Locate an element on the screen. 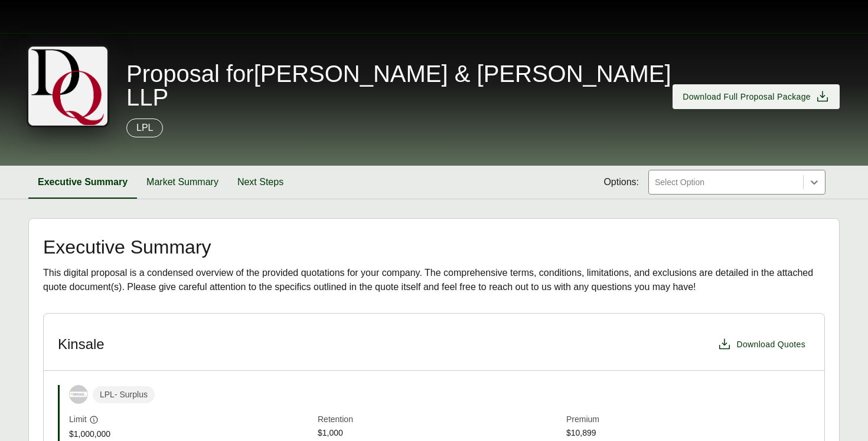 Image resolution: width=868 pixels, height=441 pixels. span: LPL - Surplus is located at coordinates (123, 395).